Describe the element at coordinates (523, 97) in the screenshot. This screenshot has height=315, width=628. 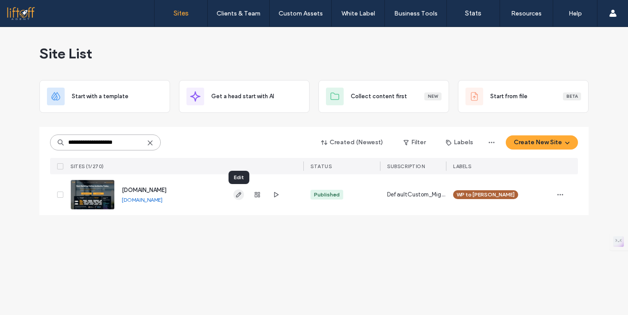
I see `div: Start from fileBeta` at that location.